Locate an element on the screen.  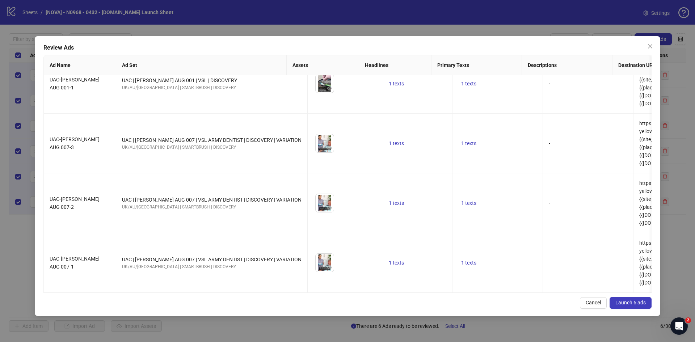
button: Close is located at coordinates (650, 46).